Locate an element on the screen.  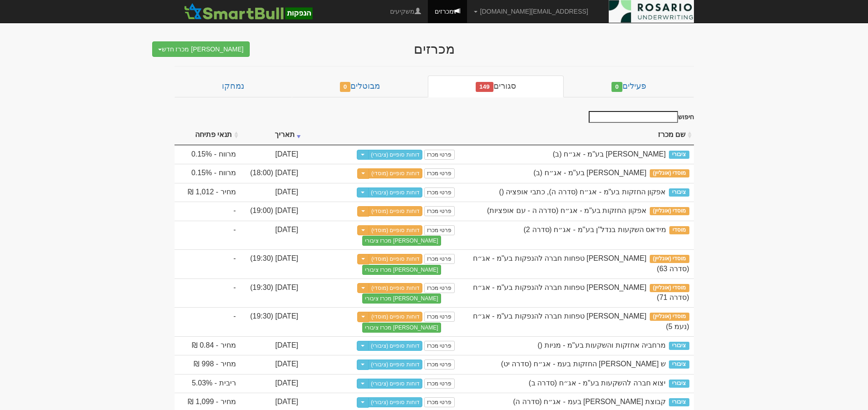
span: מוסדי is located at coordinates (679, 230).